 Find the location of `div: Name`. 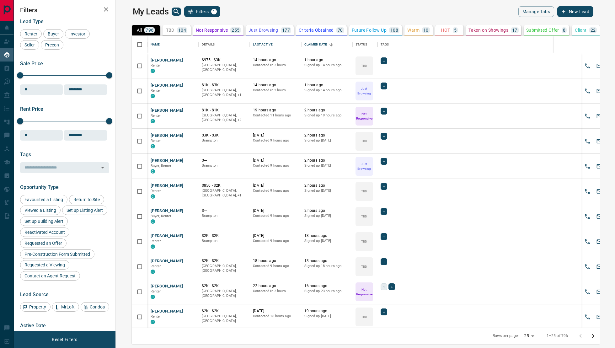

div: Name is located at coordinates (173, 45).